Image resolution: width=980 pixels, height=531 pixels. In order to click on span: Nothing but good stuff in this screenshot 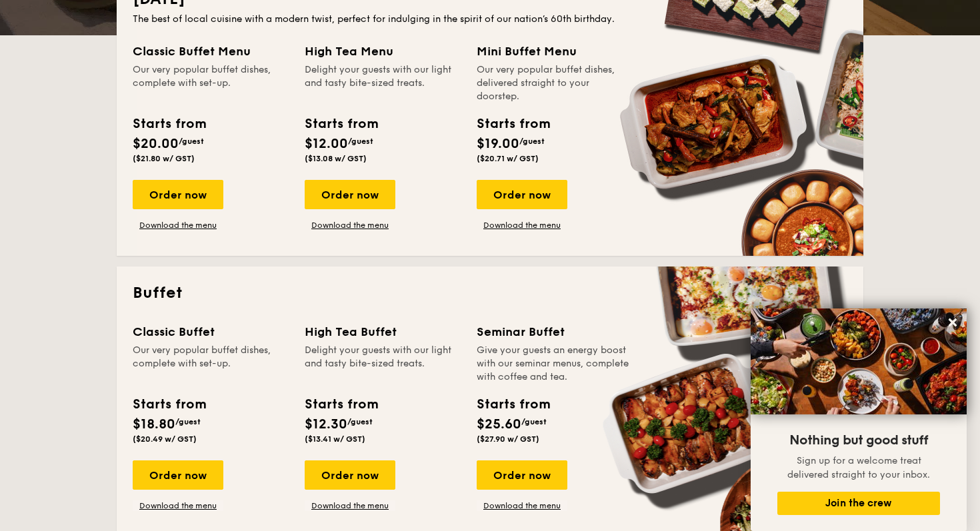, I will do `click(859, 441)`.